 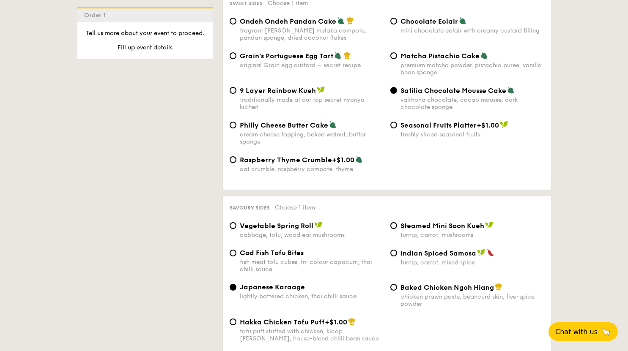 What do you see at coordinates (233, 226) in the screenshot?
I see `input: Vegetable Spring Rollcabbage, tofu, wood ear mushrooms` at bounding box center [233, 226].